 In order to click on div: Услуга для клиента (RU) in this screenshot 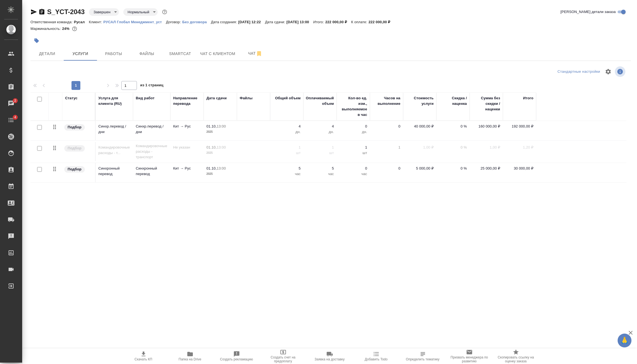, I will do `click(114, 101)`.